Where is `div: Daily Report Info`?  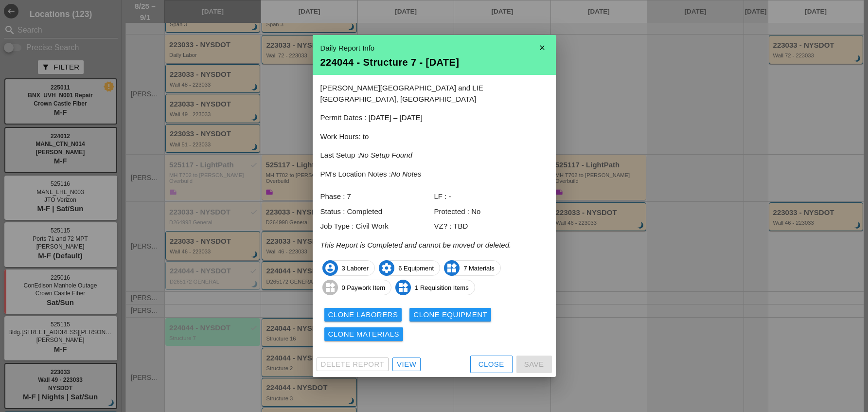
div: Daily Report Info is located at coordinates (434, 48).